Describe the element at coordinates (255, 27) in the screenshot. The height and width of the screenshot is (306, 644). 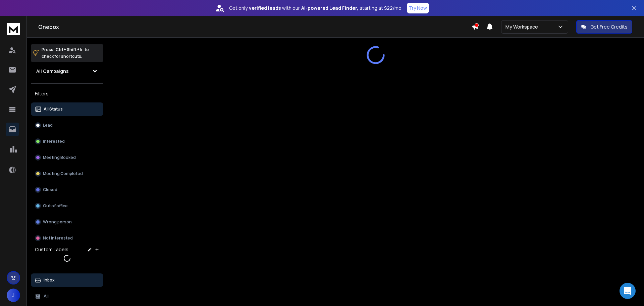
I see `h1: Onebox` at that location.